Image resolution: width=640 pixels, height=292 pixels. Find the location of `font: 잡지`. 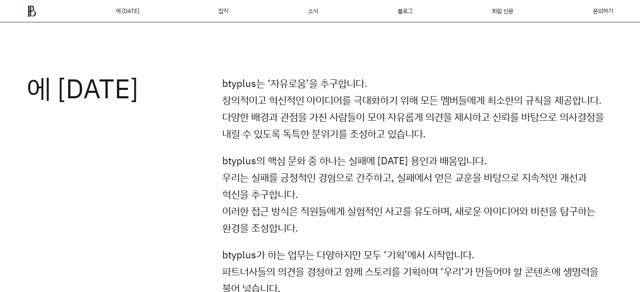

font: 잡지 is located at coordinates (223, 11).